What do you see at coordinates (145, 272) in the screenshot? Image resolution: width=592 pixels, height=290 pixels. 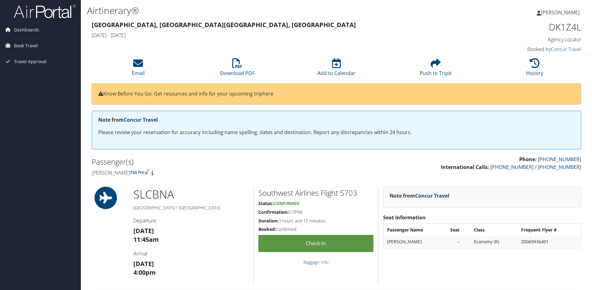 I see `strong: 4:00pm` at bounding box center [145, 272].